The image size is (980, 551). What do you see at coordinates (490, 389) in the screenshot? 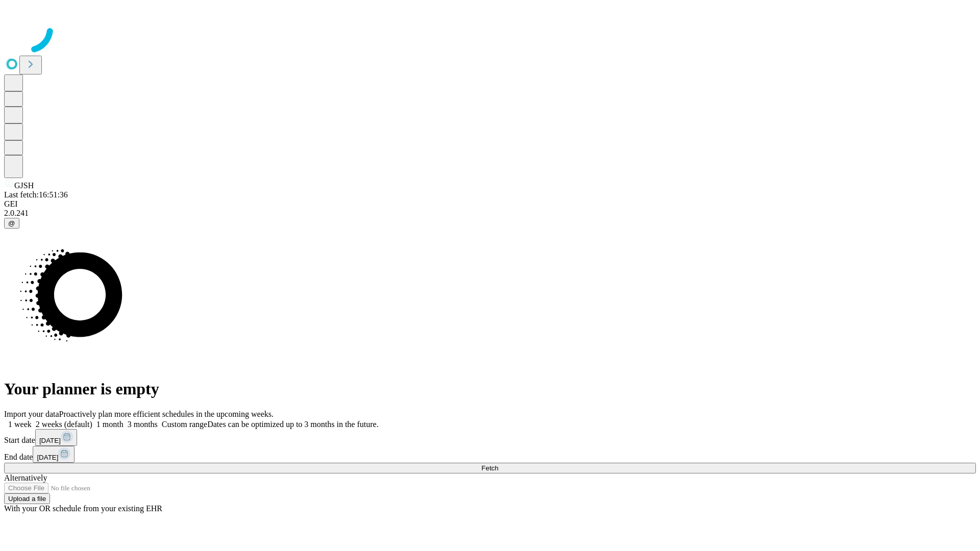
I see `h1: Your planner is empty` at bounding box center [490, 389].